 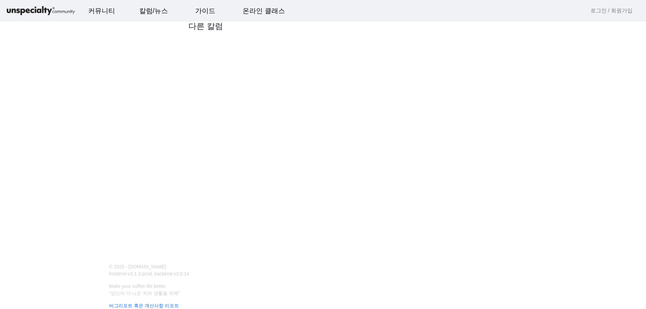 I want to click on h2: 다른 칼럼, so click(x=323, y=26).